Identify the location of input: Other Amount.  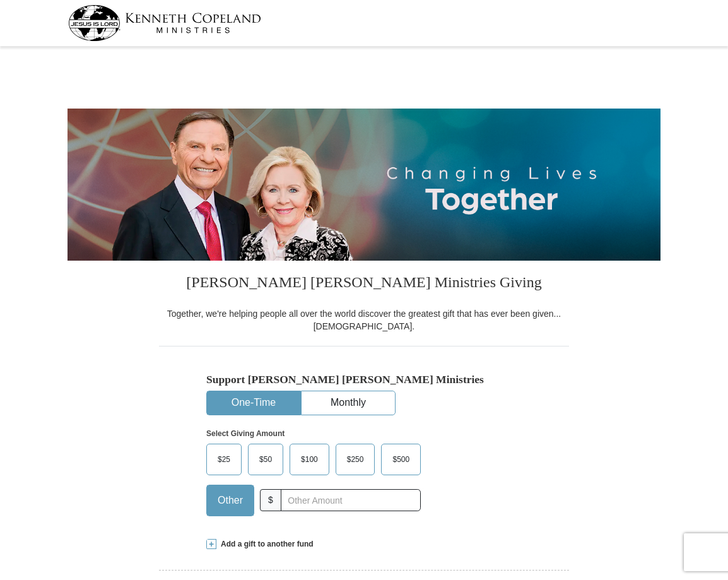
(351, 500).